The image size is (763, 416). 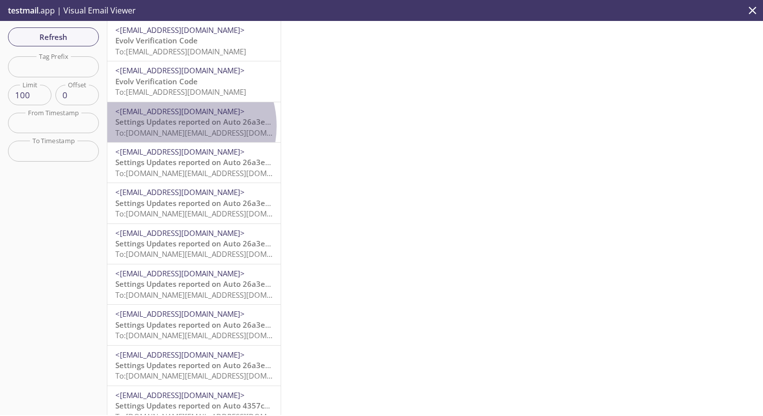 What do you see at coordinates (53, 37) in the screenshot?
I see `span: Refresh` at bounding box center [53, 37].